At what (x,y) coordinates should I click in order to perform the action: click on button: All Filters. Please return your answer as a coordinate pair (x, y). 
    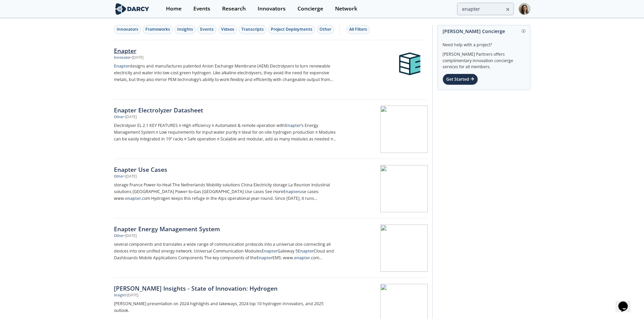
    Looking at the image, I should click on (358, 30).